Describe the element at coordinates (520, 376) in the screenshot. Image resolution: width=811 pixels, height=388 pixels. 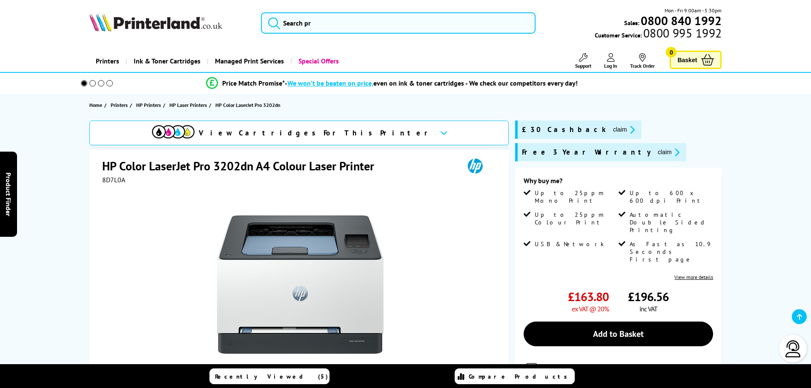
I see `span: Compare Products` at that location.